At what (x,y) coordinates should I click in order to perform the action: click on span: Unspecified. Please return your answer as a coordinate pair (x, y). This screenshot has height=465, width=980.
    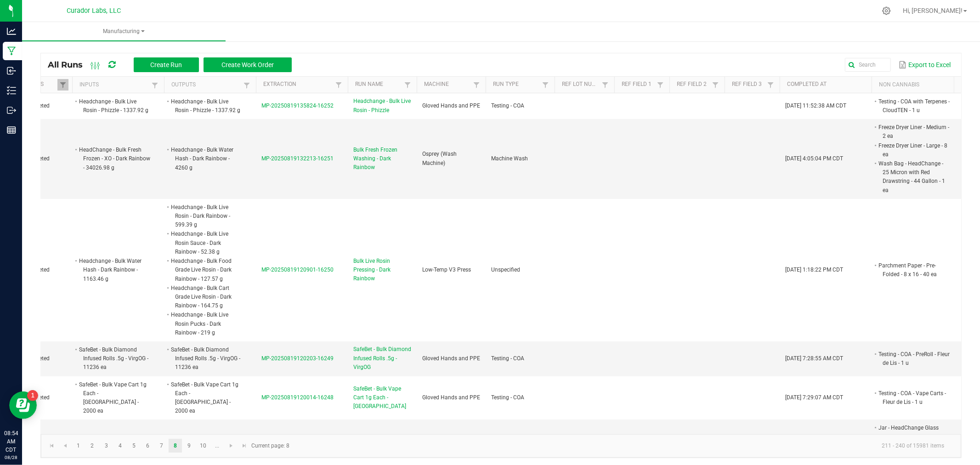
    Looking at the image, I should click on (506, 270).